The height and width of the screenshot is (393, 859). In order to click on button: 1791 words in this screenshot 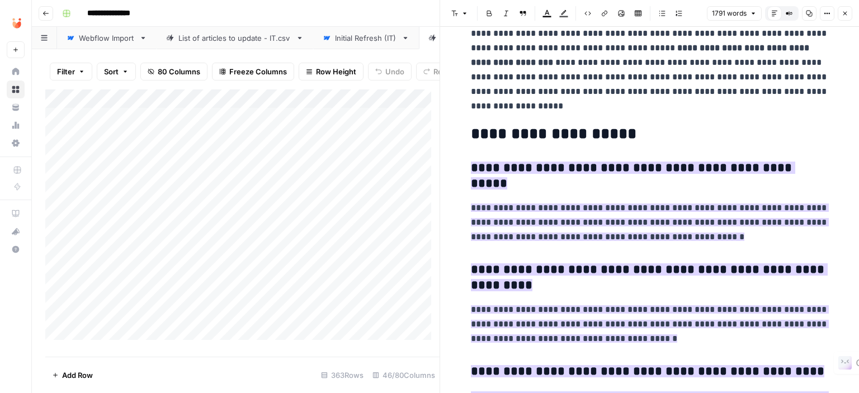, I will do `click(734, 13)`.